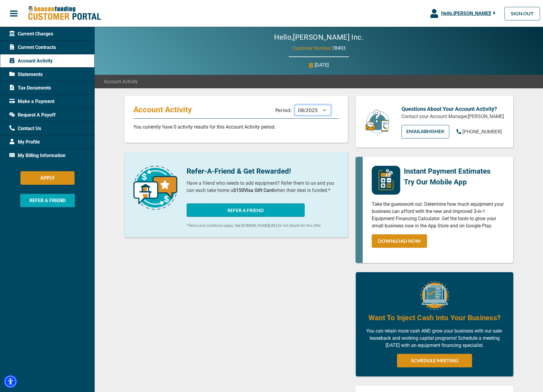 This screenshot has width=543, height=392. I want to click on span: Make a Payment, so click(32, 102).